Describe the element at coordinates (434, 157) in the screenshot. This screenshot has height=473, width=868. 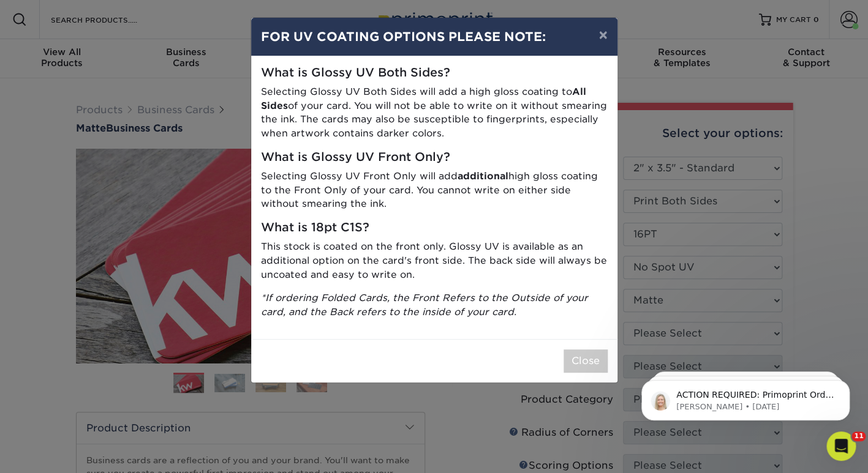
I see `h5: What is Glossy UV Front Only?` at that location.